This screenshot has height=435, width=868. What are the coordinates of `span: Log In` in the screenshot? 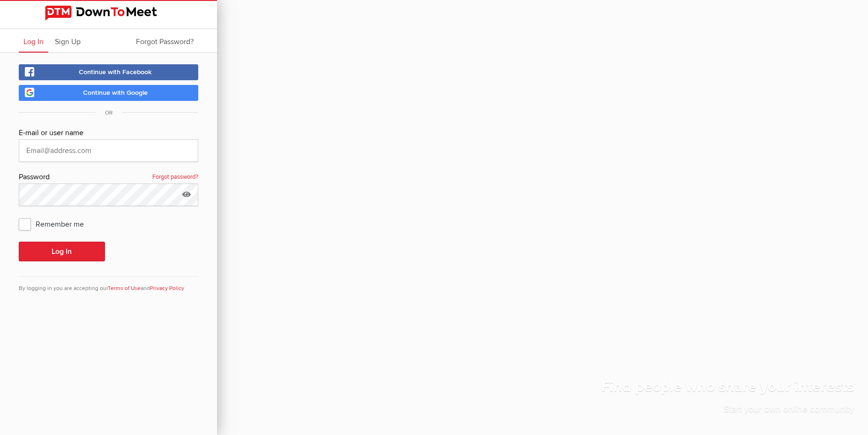 It's located at (33, 42).